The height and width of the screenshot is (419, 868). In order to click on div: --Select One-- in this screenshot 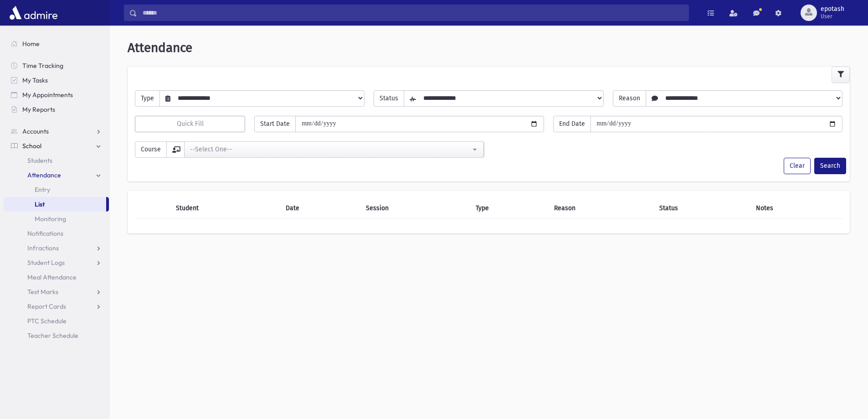, I will do `click(330, 150)`.